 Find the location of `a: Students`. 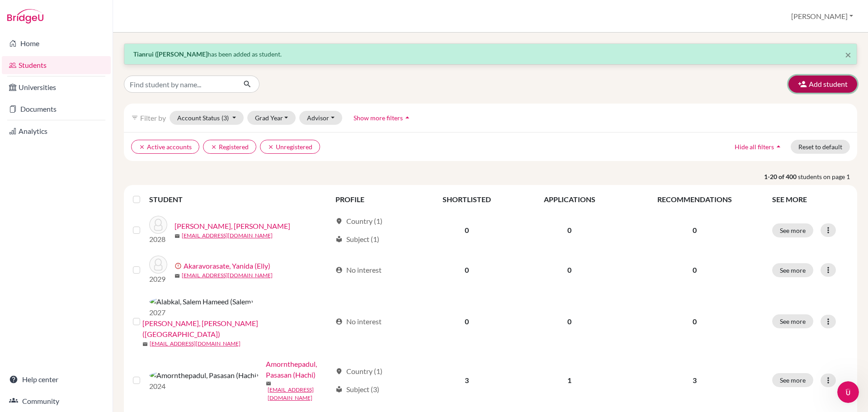

a: Students is located at coordinates (56, 65).